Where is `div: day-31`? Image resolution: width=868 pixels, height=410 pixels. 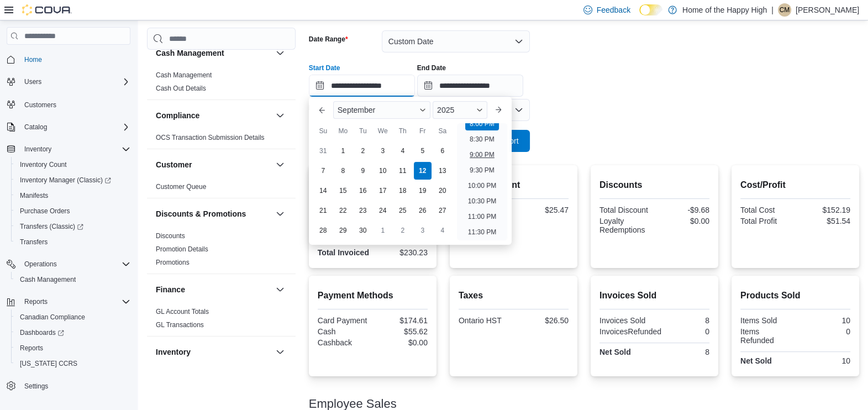
div: day-31 is located at coordinates (323, 151).